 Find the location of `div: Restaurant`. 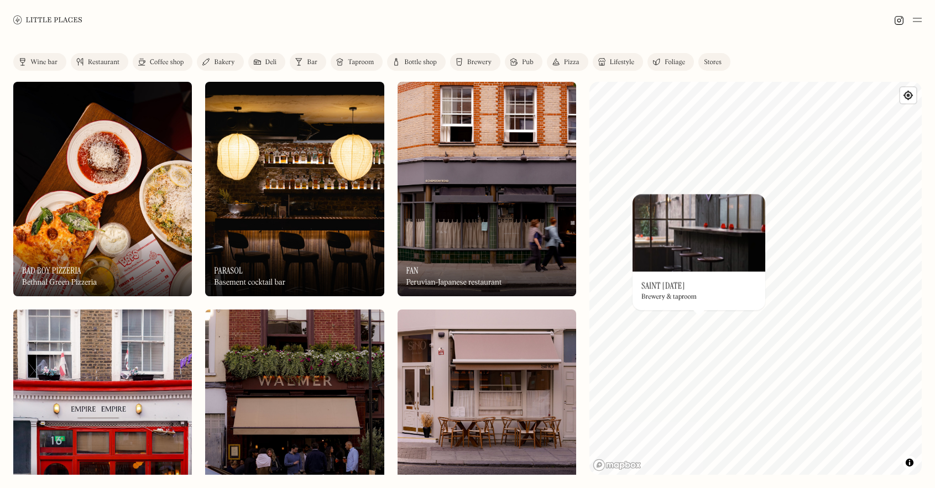

div: Restaurant is located at coordinates (103, 62).